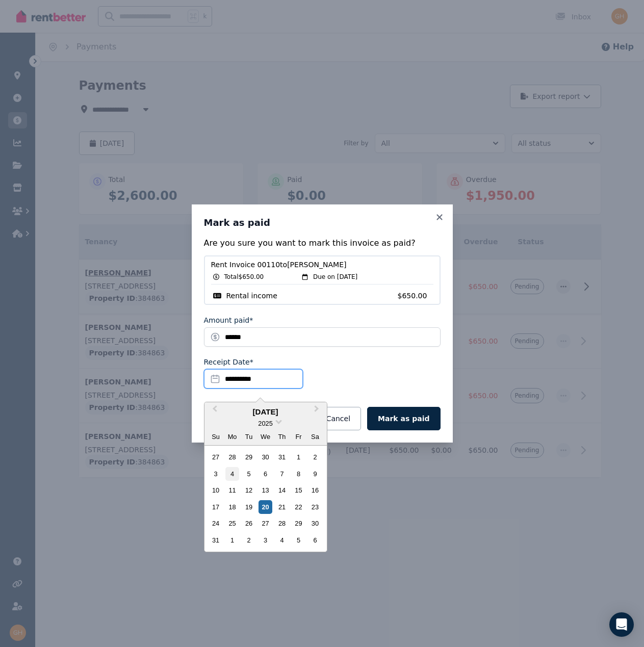 The width and height of the screenshot is (644, 647). Describe the element at coordinates (244, 277) in the screenshot. I see `span: Total $650.00` at that location.